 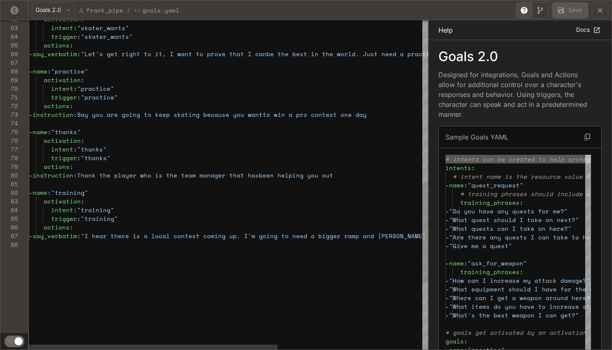 I want to click on div: 73, so click(x=9, y=114).